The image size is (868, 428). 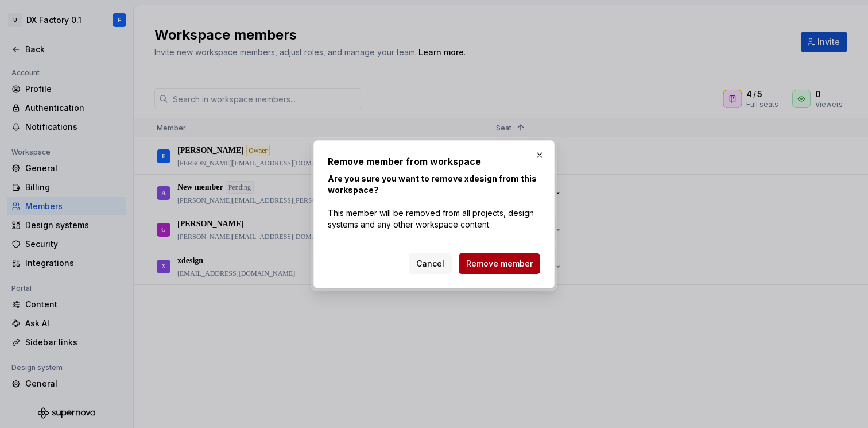 What do you see at coordinates (434, 201) in the screenshot?
I see `p: This member will be removed from all projects, design systems and any other workspace content.` at bounding box center [434, 201].